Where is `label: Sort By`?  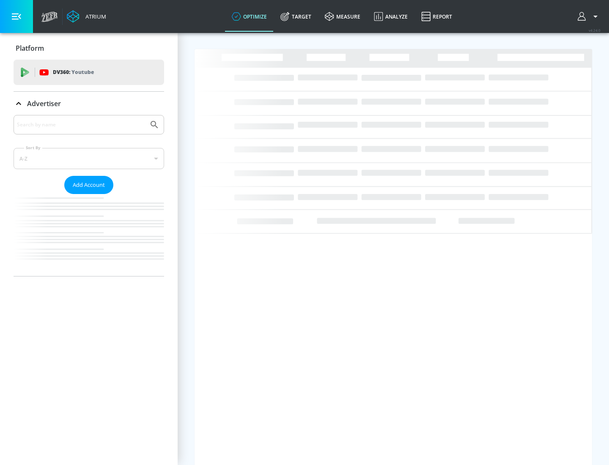
label: Sort By is located at coordinates (33, 148).